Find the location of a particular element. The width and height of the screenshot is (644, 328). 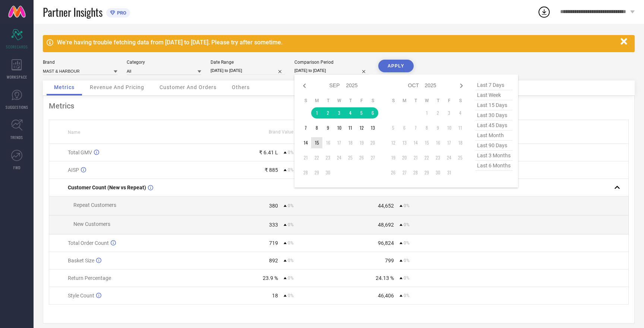

div: ₹ 6.41 L is located at coordinates (268, 152).